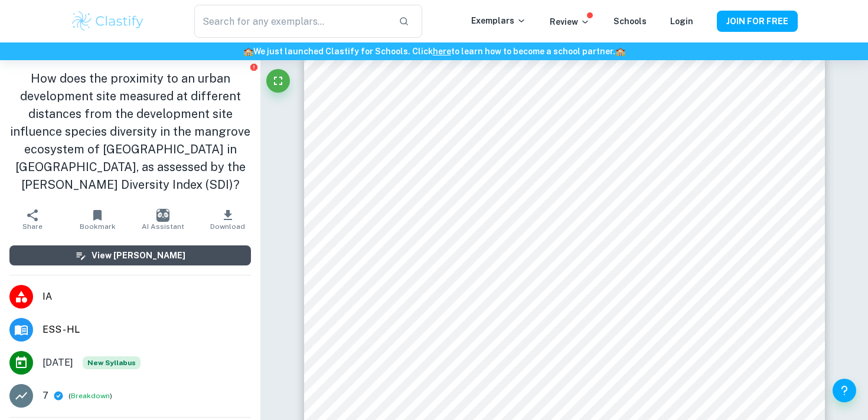 This screenshot has width=868, height=420. I want to click on span: Download, so click(227, 227).